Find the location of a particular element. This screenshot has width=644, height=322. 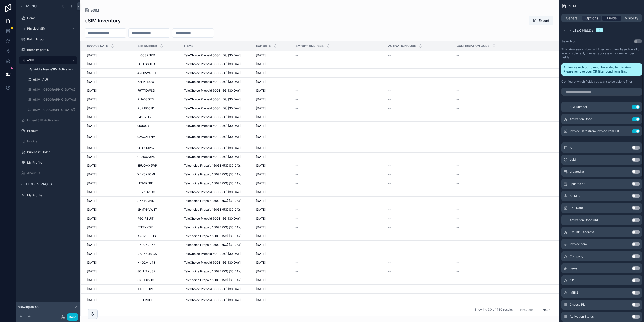

a: Home is located at coordinates (48, 18).